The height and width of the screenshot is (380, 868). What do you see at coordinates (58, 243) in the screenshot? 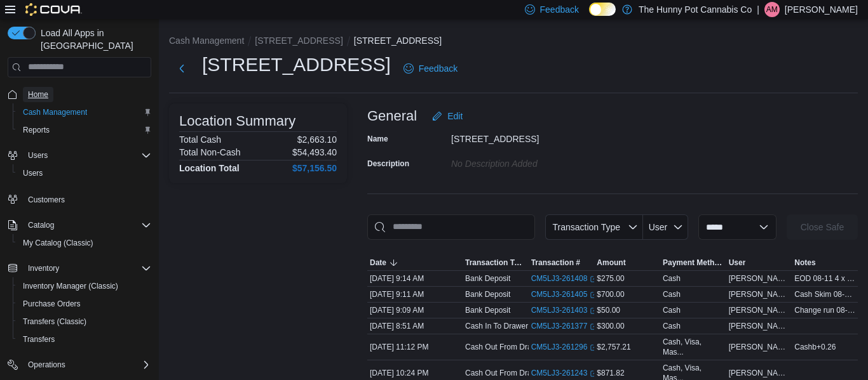
I see `span: My Catalog (Classic)` at bounding box center [58, 243].